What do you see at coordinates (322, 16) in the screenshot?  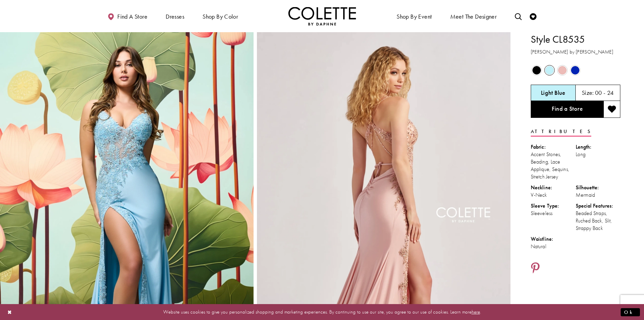 I see `img: Colette by Daphne` at bounding box center [322, 16].